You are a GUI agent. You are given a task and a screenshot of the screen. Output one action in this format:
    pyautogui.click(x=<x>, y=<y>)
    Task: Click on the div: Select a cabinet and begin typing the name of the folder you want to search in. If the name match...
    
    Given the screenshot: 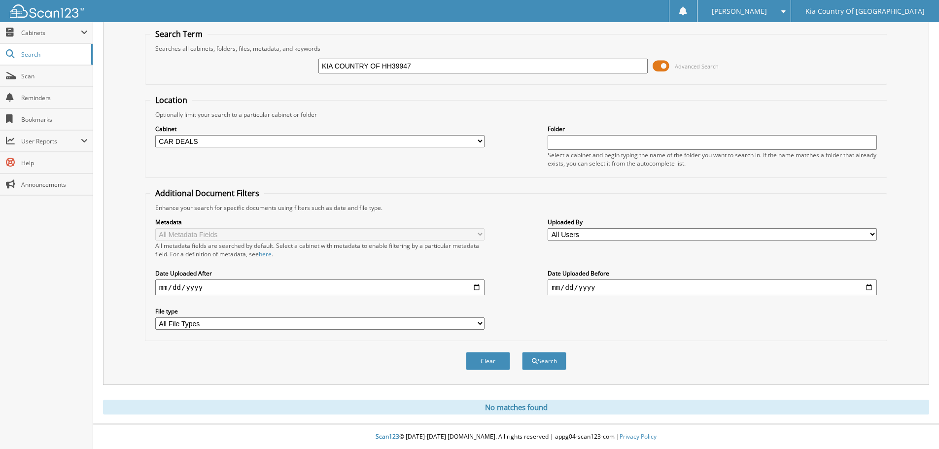 What is the action you would take?
    pyautogui.click(x=712, y=159)
    